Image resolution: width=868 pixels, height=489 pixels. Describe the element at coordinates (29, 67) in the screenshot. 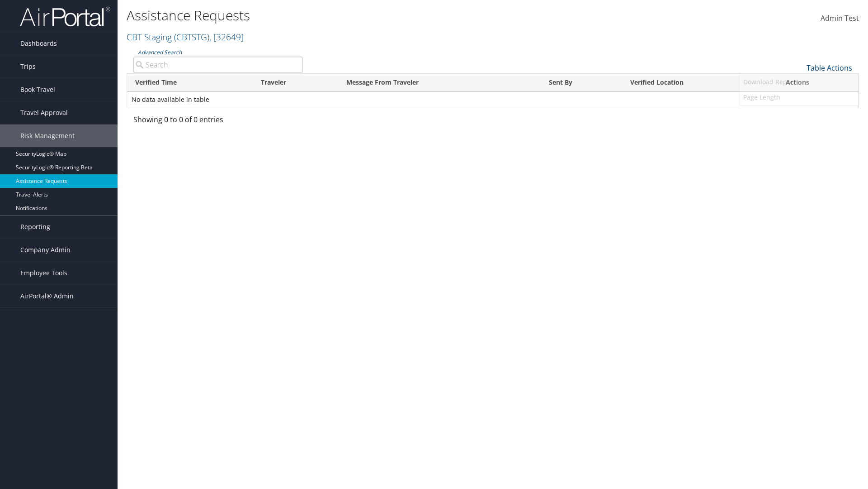

I see `span: Trips` at that location.